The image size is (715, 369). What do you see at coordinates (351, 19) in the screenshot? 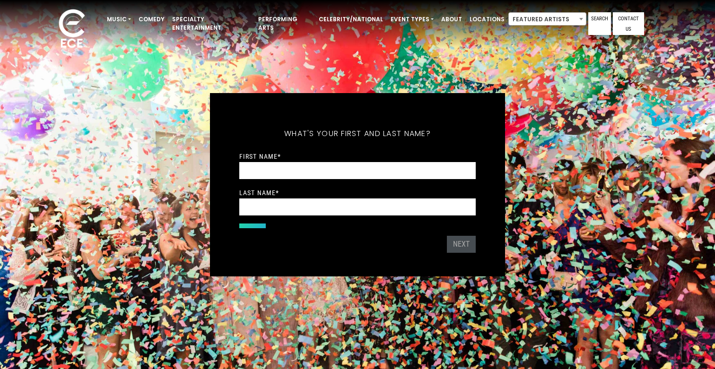
I see `a: Celebrity/National` at bounding box center [351, 19].